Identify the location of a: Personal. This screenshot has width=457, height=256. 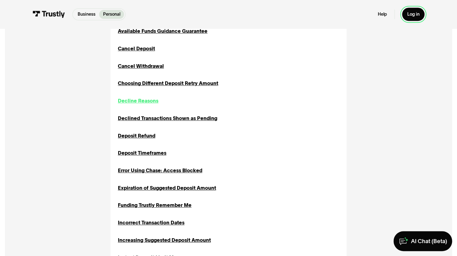
(111, 14).